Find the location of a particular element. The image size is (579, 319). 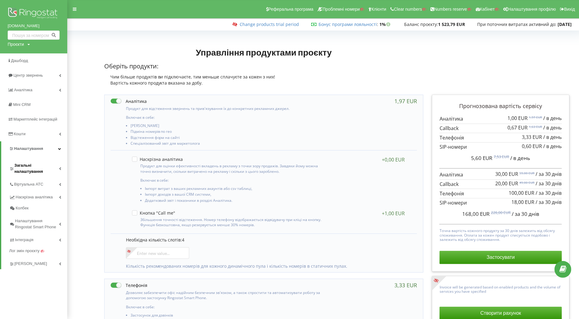

span: 1,00 EUR is located at coordinates (518, 118).